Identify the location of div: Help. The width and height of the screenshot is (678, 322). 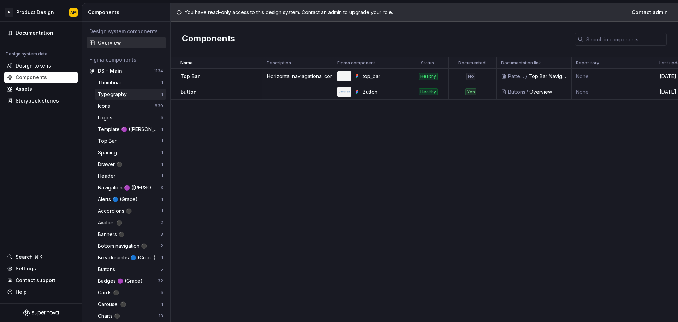
(21, 292).